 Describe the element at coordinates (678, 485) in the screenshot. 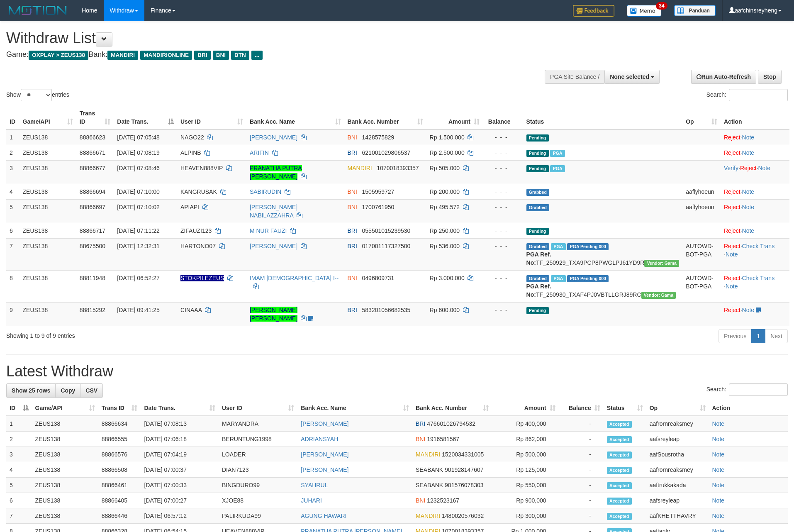

I see `td: aaftrukkakada` at that location.